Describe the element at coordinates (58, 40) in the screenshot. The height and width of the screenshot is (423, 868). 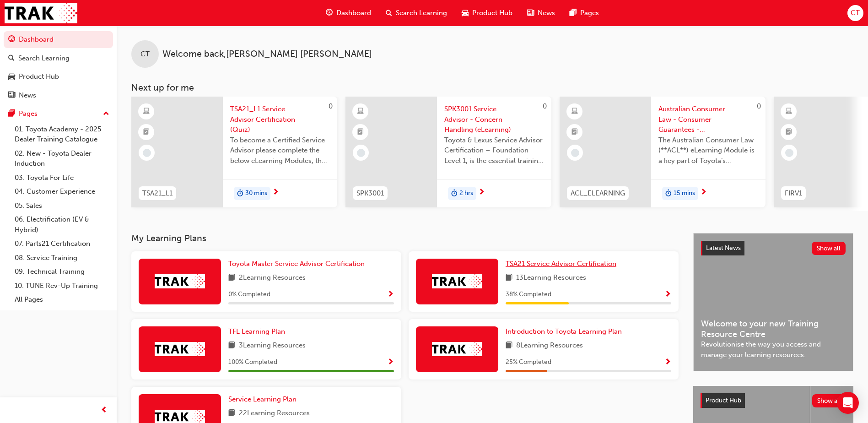
I see `a: Dashboard` at that location.